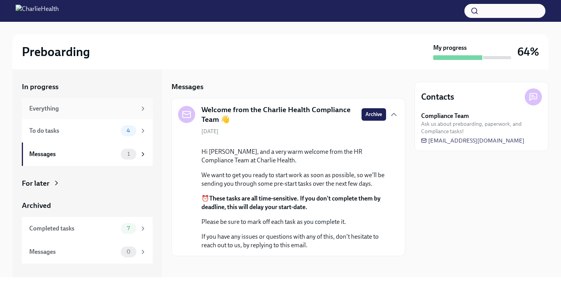  What do you see at coordinates (450, 48) in the screenshot?
I see `strong: My progress` at bounding box center [450, 48].